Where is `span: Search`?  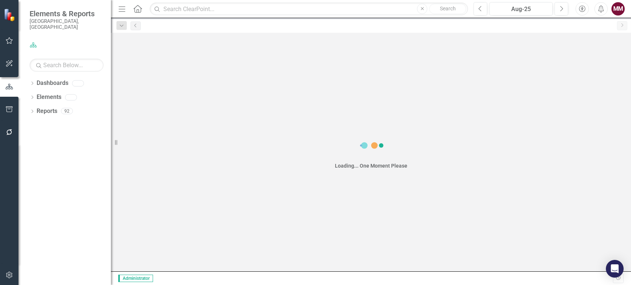
span: Search is located at coordinates (448, 9).